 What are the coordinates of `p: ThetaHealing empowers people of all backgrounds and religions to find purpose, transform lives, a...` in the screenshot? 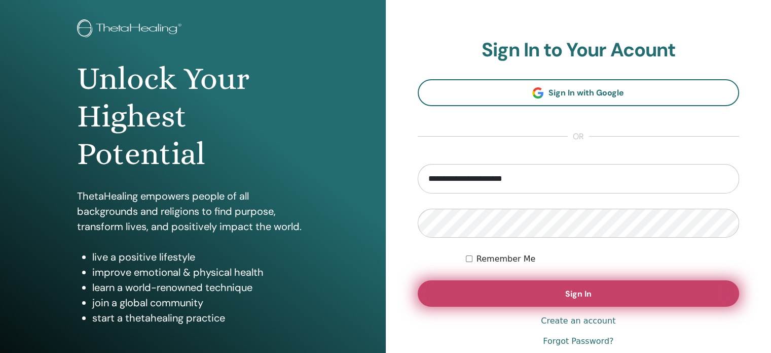 It's located at (193, 211).